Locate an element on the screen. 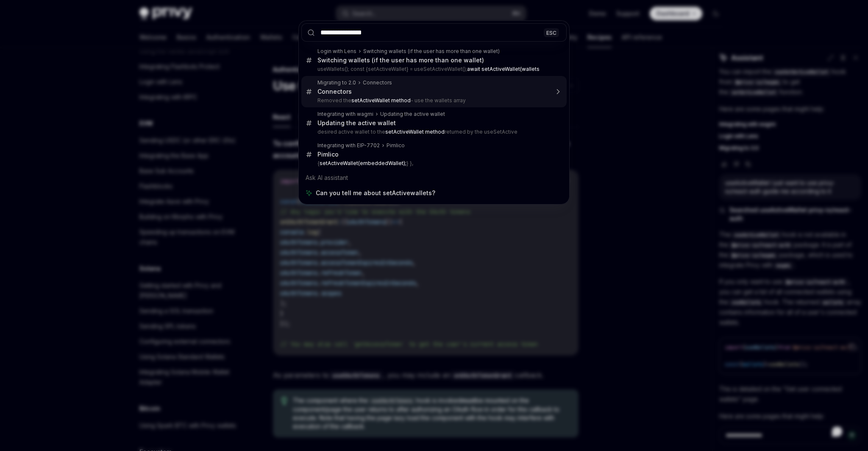 Image resolution: width=868 pixels, height=451 pixels. div: Ask AI assistant is located at coordinates (434, 178).